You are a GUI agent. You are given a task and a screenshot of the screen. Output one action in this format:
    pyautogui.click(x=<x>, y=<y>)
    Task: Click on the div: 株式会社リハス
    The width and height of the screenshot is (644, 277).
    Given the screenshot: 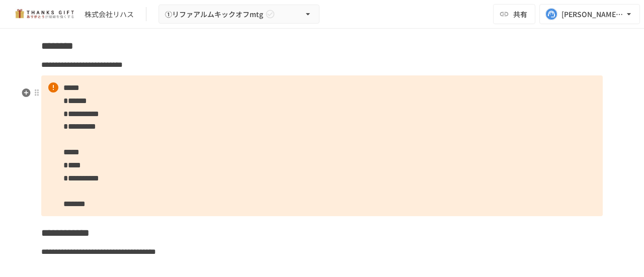 What is the action you would take?
    pyautogui.click(x=109, y=14)
    